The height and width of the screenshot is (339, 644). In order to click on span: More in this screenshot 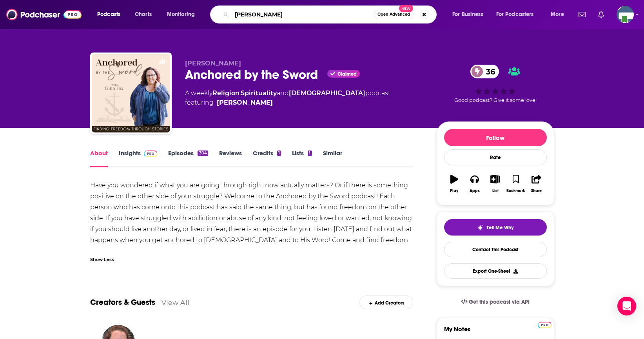, I will do `click(557, 15)`.